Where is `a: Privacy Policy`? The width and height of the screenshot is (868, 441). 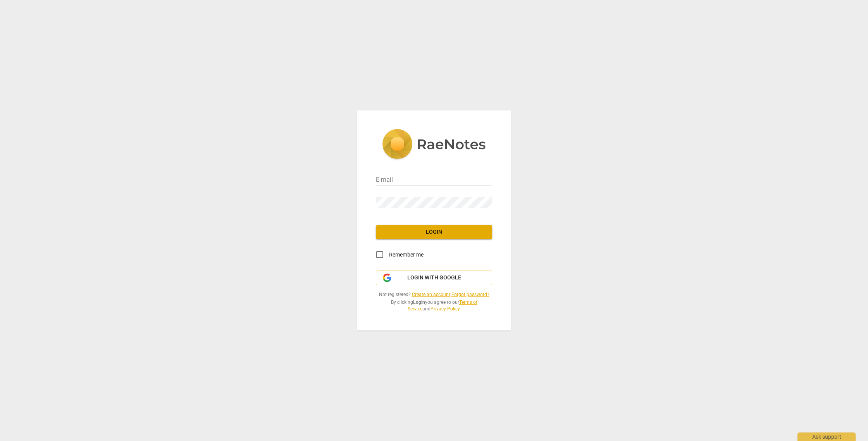 a: Privacy Policy is located at coordinates (445, 309).